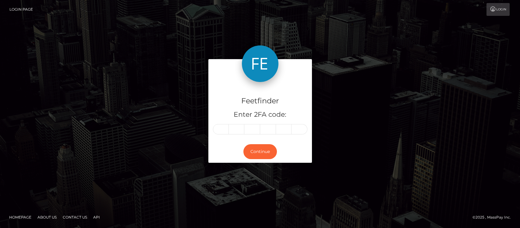  Describe the element at coordinates (20, 217) in the screenshot. I see `a: Homepage` at that location.